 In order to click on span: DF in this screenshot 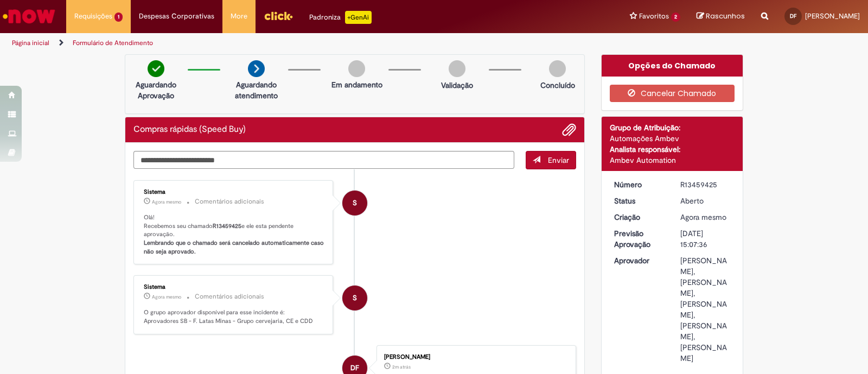, I will do `click(793, 16)`.